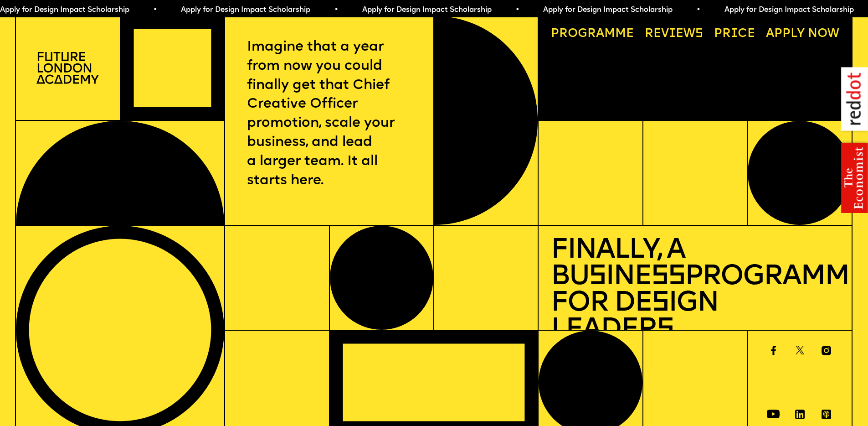 The height and width of the screenshot is (426, 868). Describe the element at coordinates (770, 34) in the screenshot. I see `span: A` at that location.